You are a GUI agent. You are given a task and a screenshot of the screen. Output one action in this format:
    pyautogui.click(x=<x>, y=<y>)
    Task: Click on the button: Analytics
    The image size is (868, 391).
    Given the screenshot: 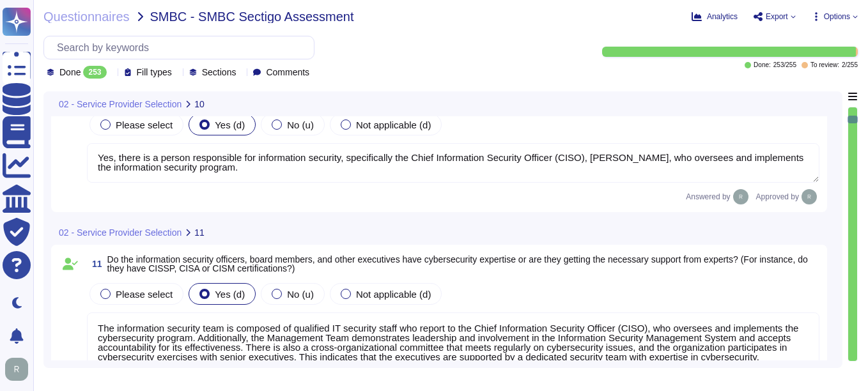 What is the action you would take?
    pyautogui.click(x=715, y=16)
    